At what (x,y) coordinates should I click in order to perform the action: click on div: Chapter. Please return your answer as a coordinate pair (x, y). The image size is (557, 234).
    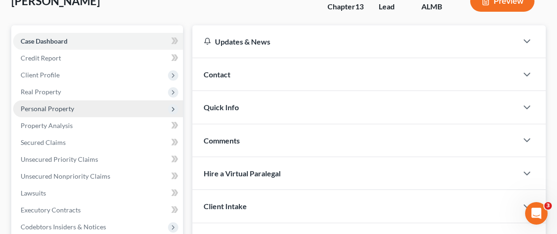
    Looking at the image, I should click on (346, 7).